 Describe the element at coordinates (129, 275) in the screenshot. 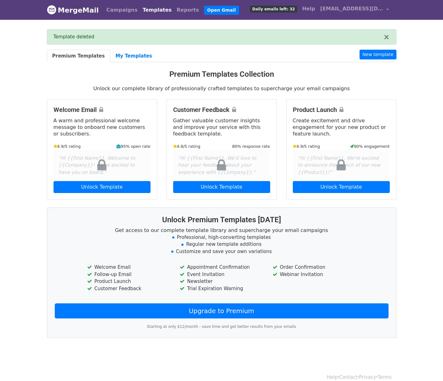

I see `li: Follow-up Email` at that location.